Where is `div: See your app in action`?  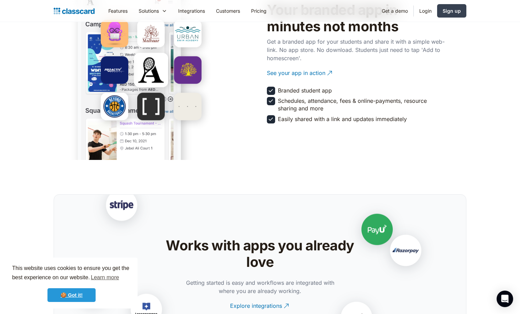
div: See your app in action is located at coordinates (296, 70).